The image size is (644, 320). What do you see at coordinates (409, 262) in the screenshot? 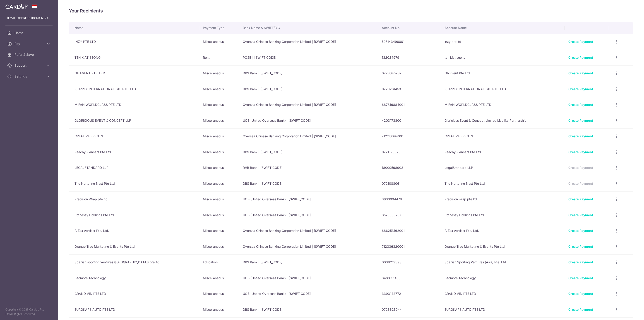
I see `td: 0039219393` at bounding box center [409, 262].